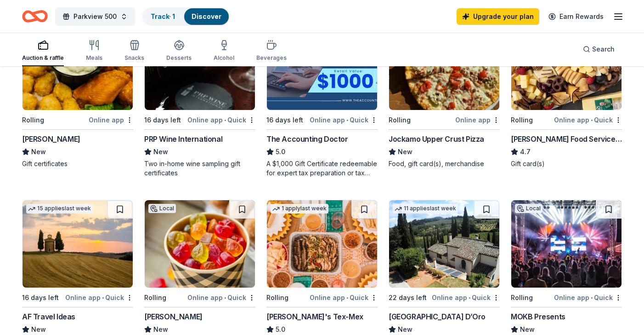 Image resolution: width=644 pixels, height=335 pixels. Describe the element at coordinates (538, 316) in the screenshot. I see `div: MOKB Presents` at that location.